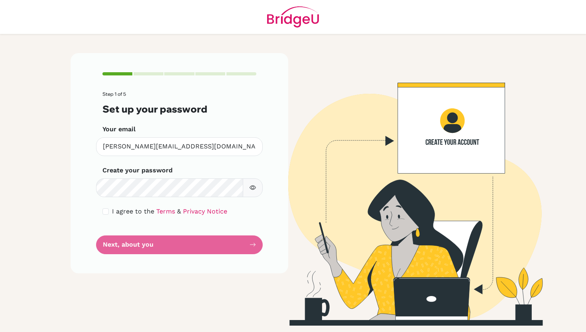 The image size is (586, 332). I want to click on label: Your email, so click(119, 129).